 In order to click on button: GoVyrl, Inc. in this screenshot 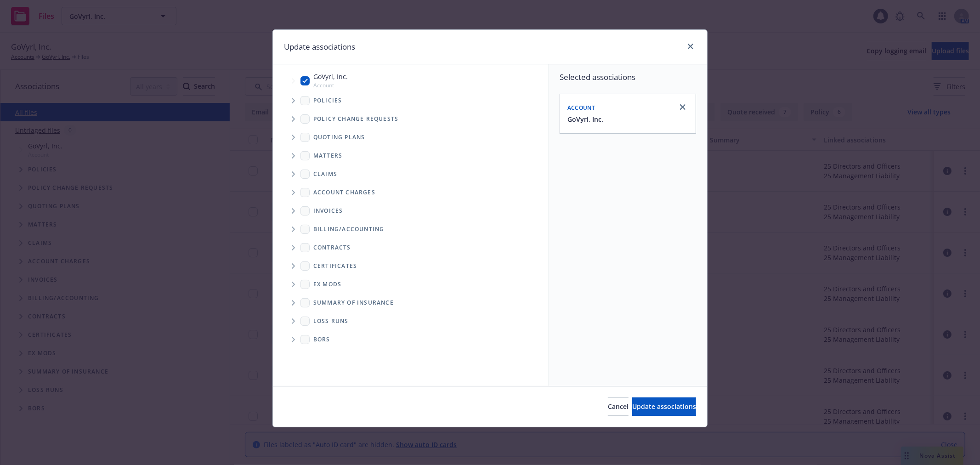, I will do `click(585, 119)`.